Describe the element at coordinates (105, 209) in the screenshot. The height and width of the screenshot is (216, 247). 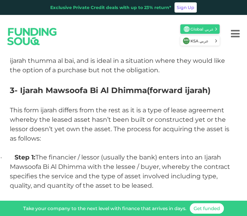
I see `div: Take your company to the next level with finance that arrives in days.` at that location.